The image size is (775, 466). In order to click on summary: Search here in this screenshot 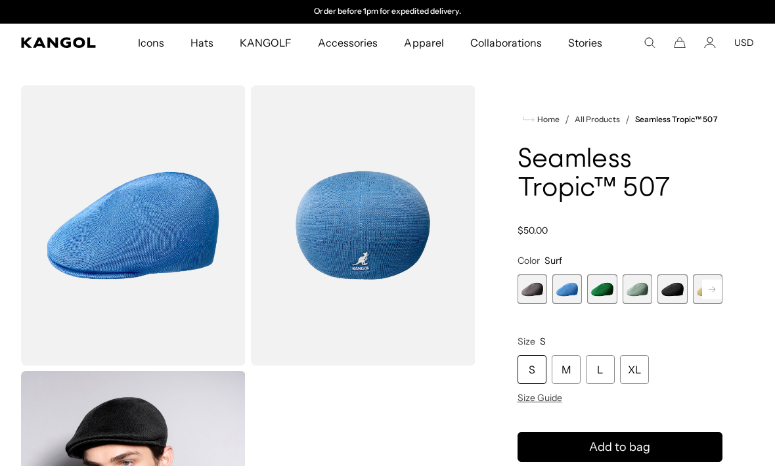, I will do `click(649, 43)`.